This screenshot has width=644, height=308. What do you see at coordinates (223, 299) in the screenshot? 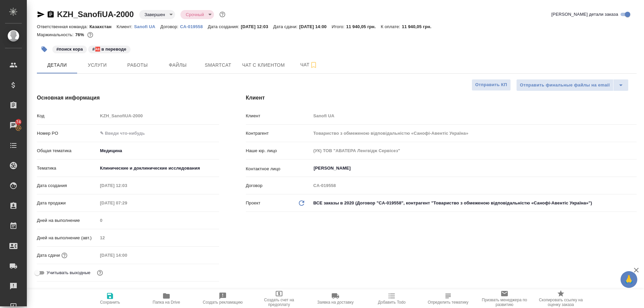
I see `button: Создать рекламацию` at bounding box center [223, 299].